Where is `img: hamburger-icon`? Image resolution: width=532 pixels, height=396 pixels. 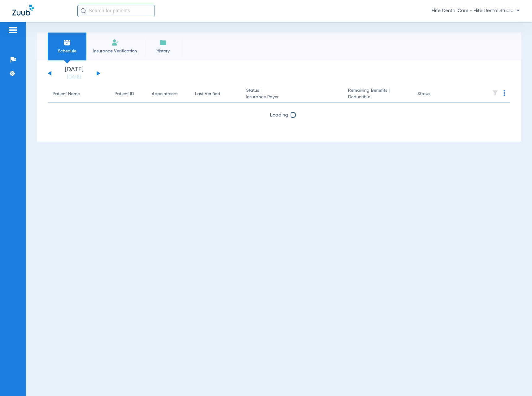 img: hamburger-icon is located at coordinates (13, 30).